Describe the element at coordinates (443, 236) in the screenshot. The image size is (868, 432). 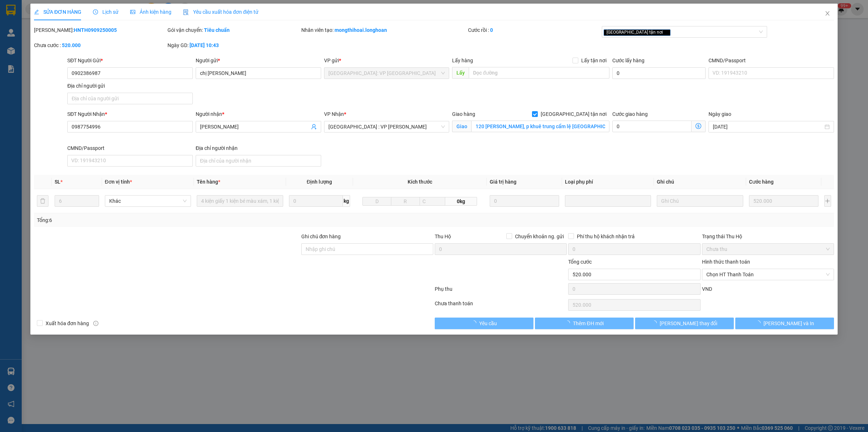
I see `span: Thu Hộ` at that location.